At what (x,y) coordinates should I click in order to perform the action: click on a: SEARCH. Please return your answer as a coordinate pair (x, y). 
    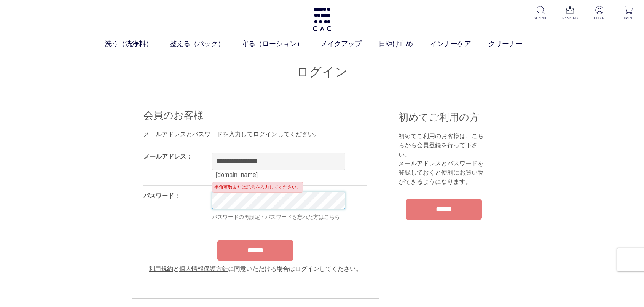
    Looking at the image, I should click on (541, 14).